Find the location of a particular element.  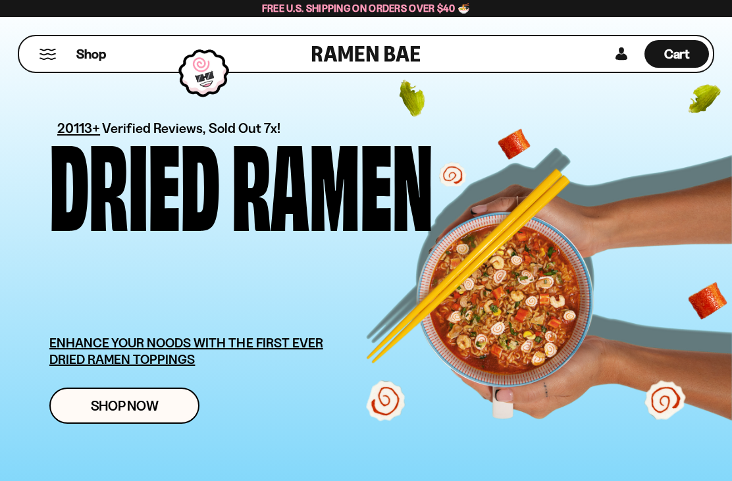

button: Mobile Menu Trigger is located at coordinates (47, 54).